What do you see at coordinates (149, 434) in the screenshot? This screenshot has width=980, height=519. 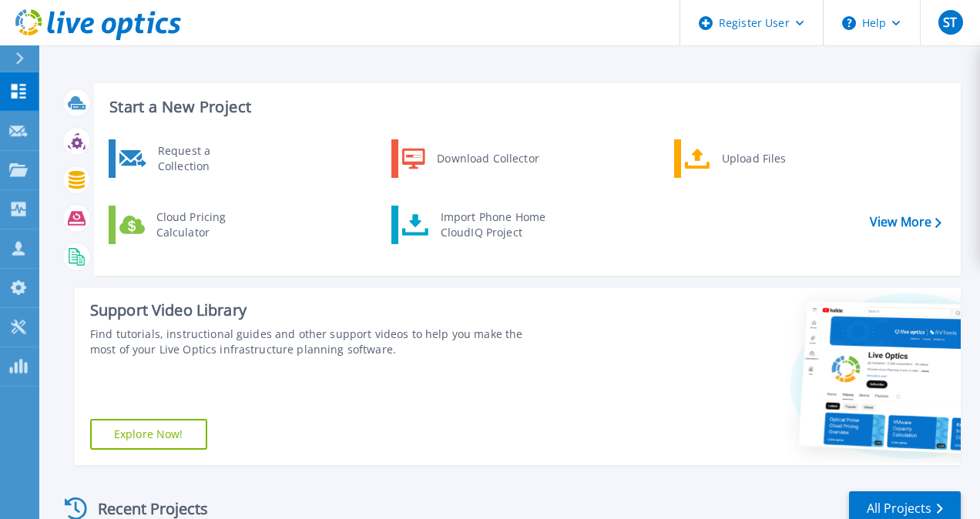 I see `a: Explore Now!` at bounding box center [149, 434].